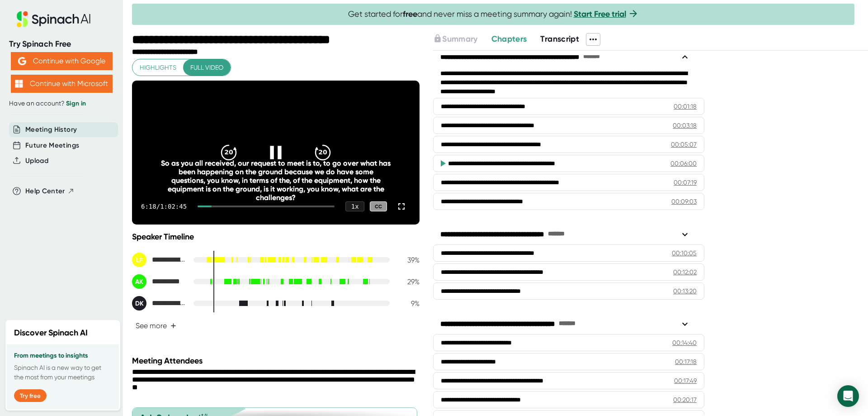 The width and height of the screenshot is (868, 416). What do you see at coordinates (62, 83) in the screenshot?
I see `button: Continue with Microsoft` at bounding box center [62, 83].